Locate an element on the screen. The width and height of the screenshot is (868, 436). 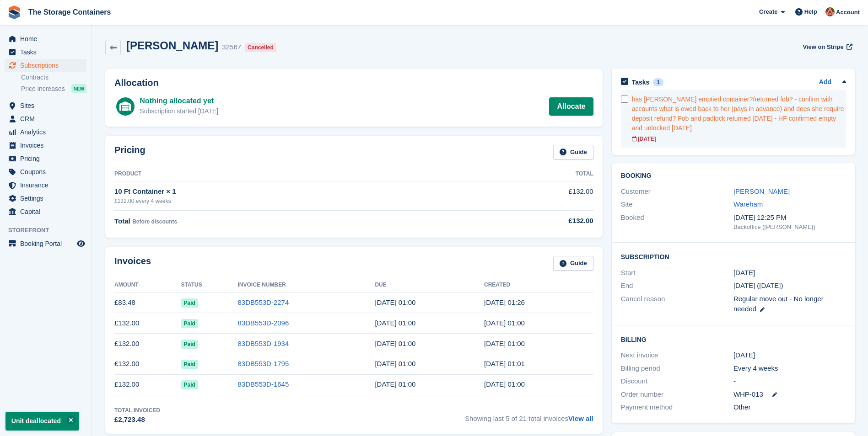
div: Billing period is located at coordinates (678, 369).